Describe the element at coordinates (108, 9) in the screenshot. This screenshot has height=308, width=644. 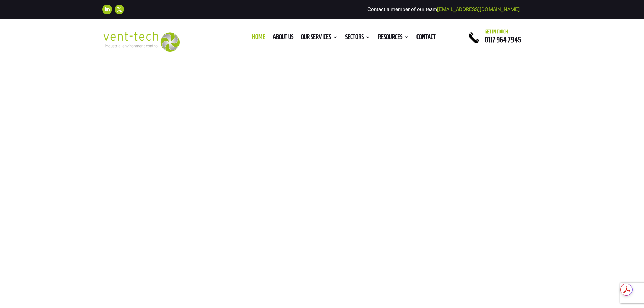
I see `a: Follow on LinkedIn` at that location.